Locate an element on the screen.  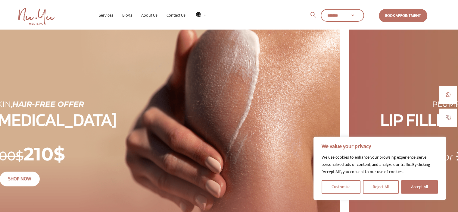
span: Blogs is located at coordinates (127, 15).